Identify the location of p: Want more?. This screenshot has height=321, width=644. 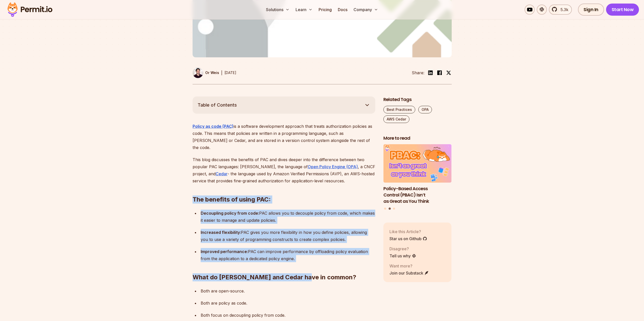
(409, 266).